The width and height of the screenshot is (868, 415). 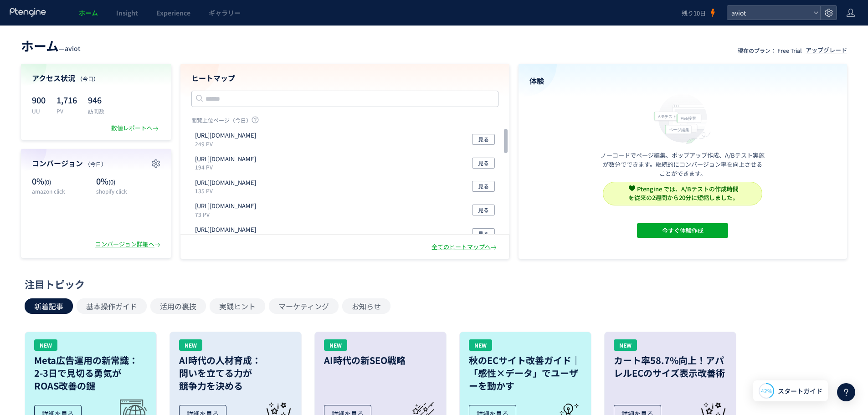 What do you see at coordinates (225, 159) in the screenshot?
I see `p: https://aviot.jp/product/pnk` at bounding box center [225, 159].